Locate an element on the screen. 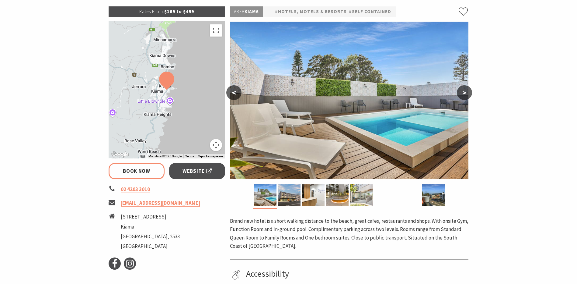 The width and height of the screenshot is (577, 284). a: Report a map error is located at coordinates (211, 156).